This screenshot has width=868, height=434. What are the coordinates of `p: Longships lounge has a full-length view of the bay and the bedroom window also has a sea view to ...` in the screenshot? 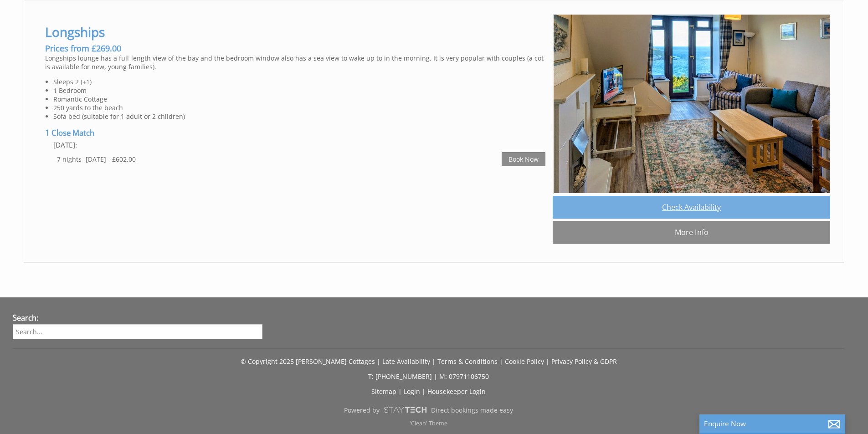 It's located at (295, 62).